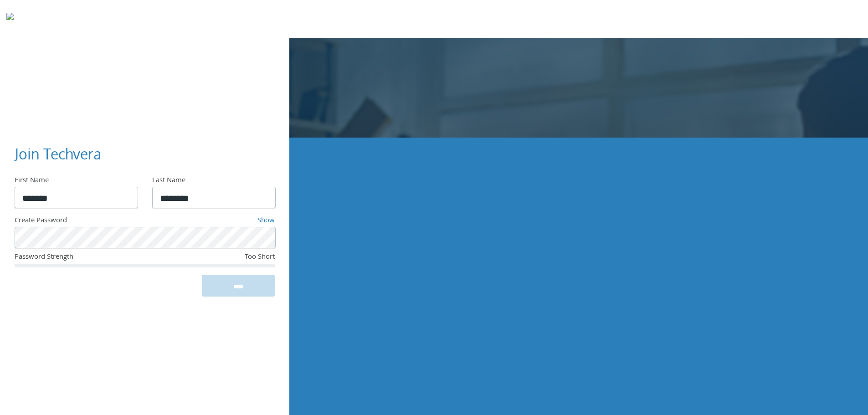  What do you see at coordinates (101, 258) in the screenshot?
I see `div: Password Strength` at bounding box center [101, 258].